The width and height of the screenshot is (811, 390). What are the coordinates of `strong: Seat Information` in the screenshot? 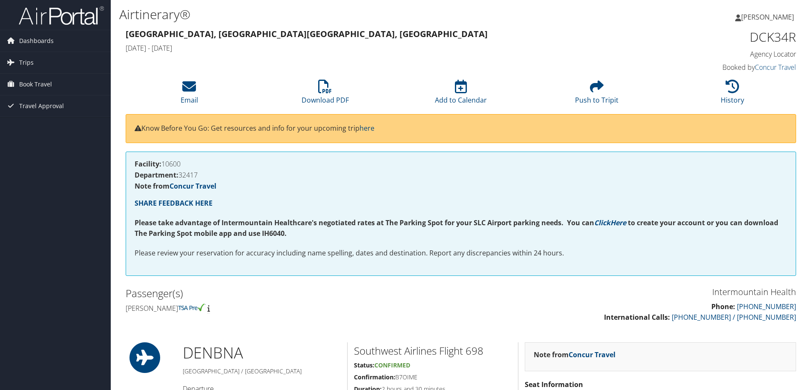 It's located at (554, 385).